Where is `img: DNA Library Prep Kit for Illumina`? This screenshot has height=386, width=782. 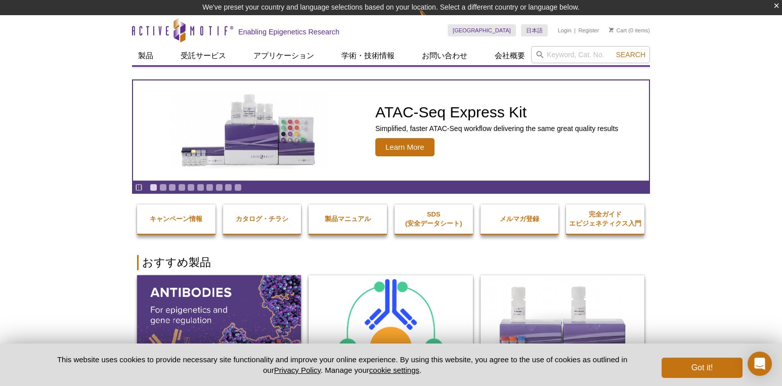
img: DNA Library Prep Kit for Illumina is located at coordinates (562, 325).